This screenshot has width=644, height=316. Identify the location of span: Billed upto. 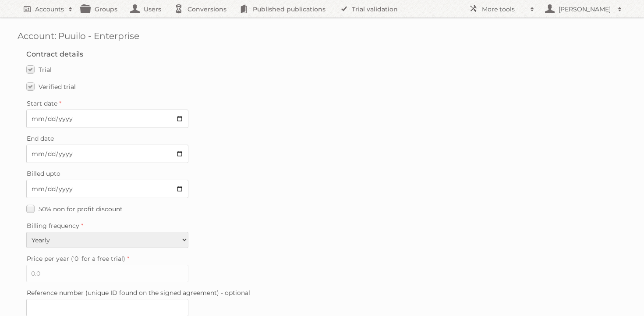
(43, 174).